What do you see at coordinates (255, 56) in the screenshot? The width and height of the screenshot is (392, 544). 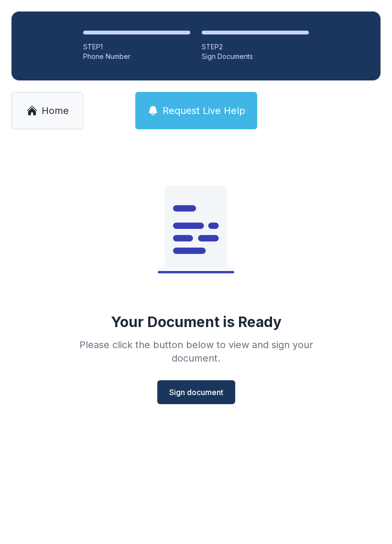 I see `div: Sign Documents` at bounding box center [255, 56].